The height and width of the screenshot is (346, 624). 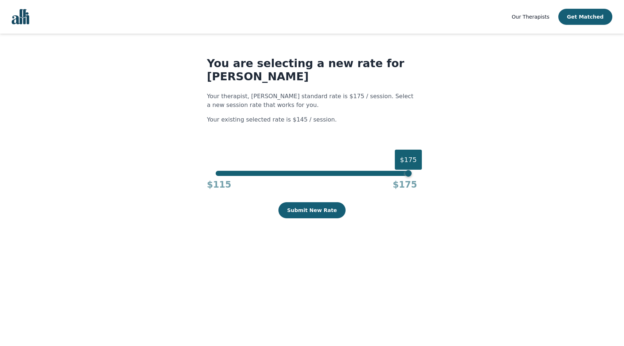 I want to click on p: Your existing selected rate is $145 / session., so click(x=312, y=120).